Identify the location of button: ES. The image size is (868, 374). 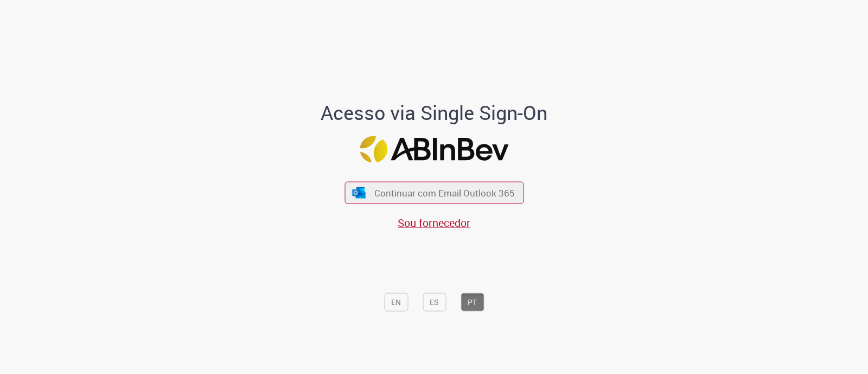
(434, 302).